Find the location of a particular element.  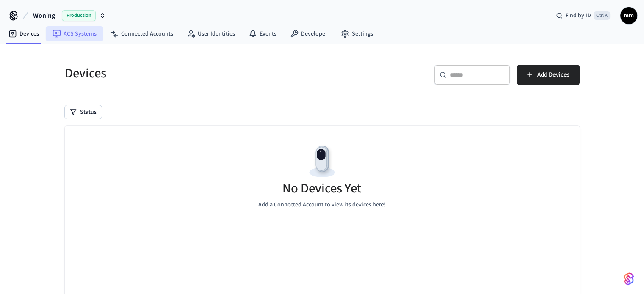

a: Devices is located at coordinates (23, 34).